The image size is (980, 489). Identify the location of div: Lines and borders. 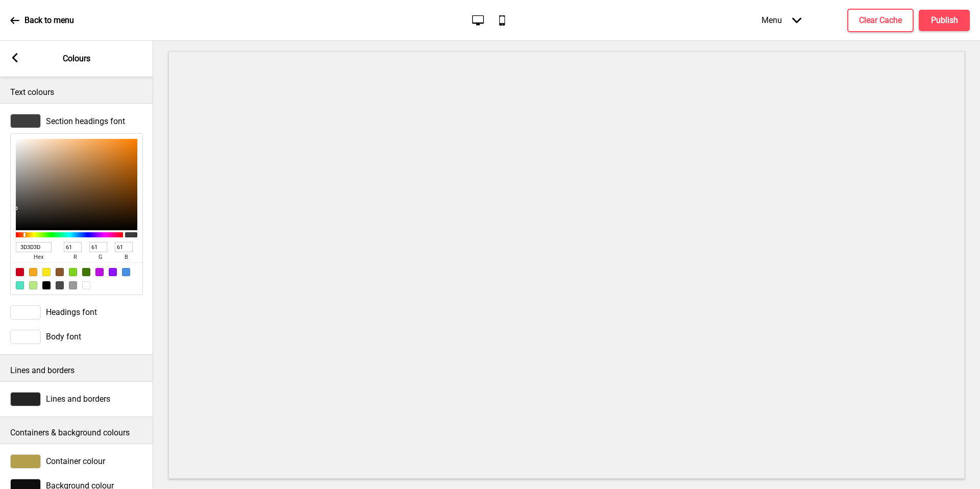
(77, 399).